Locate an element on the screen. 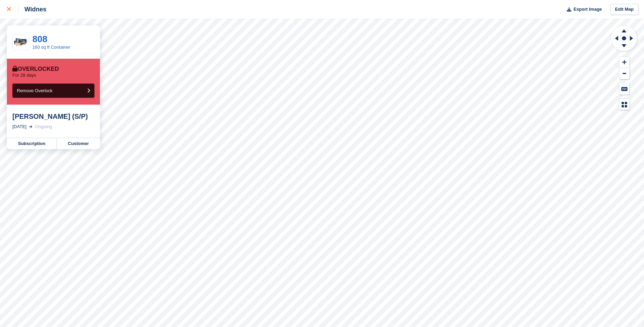 This screenshot has width=644, height=327. div: Widnes is located at coordinates (32, 9).